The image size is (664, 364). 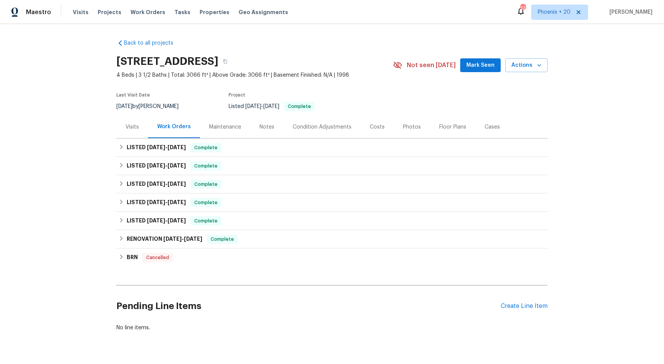 What do you see at coordinates (452, 127) in the screenshot?
I see `div: Floor Plans` at bounding box center [452, 127].